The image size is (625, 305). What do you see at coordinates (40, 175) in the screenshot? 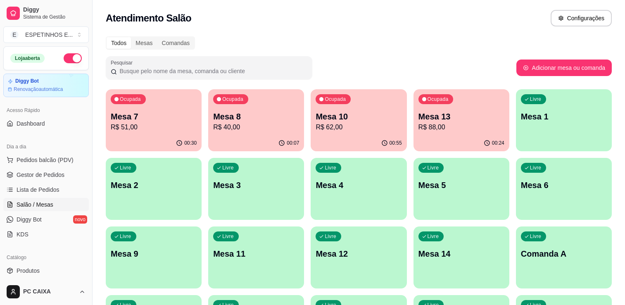
I see `span: Gestor de Pedidos` at bounding box center [40, 175].